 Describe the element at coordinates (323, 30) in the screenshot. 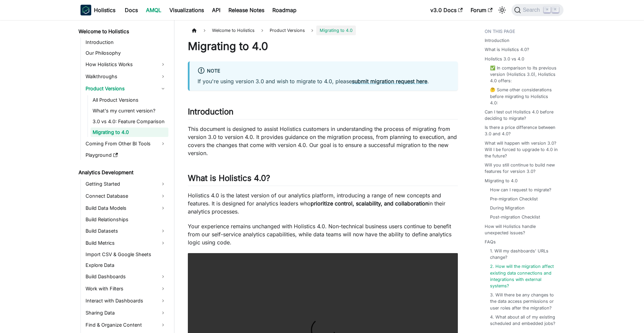

I see `nav: Breadcrumbs` at that location.